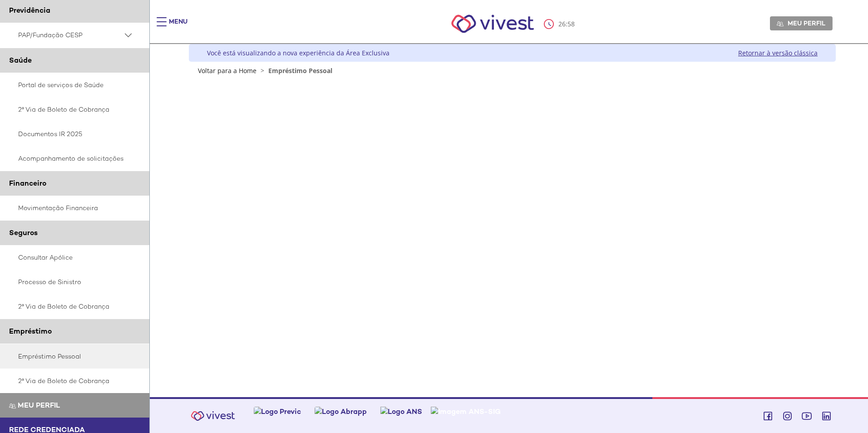 The width and height of the screenshot is (868, 433). What do you see at coordinates (513, 127) in the screenshot?
I see `section: <span lang="pt-BR" dir="ltr">Empréstimos - Phoenix Finne</span>` at bounding box center [513, 127].